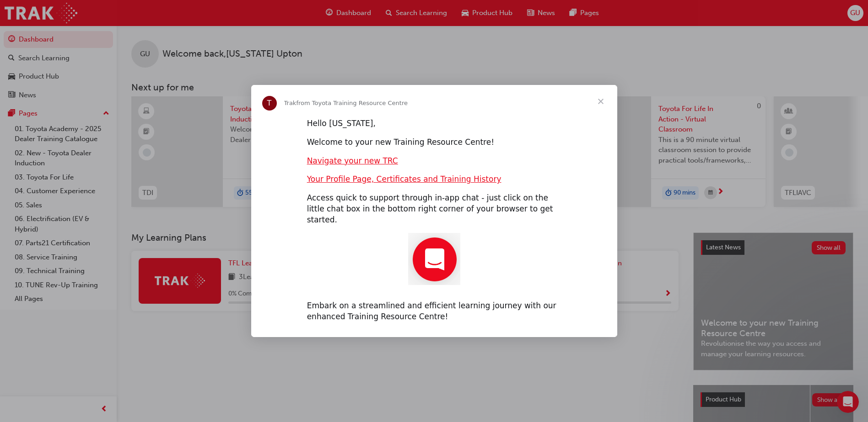 The height and width of the screenshot is (422, 868). I want to click on div: Profile image for Trak, so click(269, 104).